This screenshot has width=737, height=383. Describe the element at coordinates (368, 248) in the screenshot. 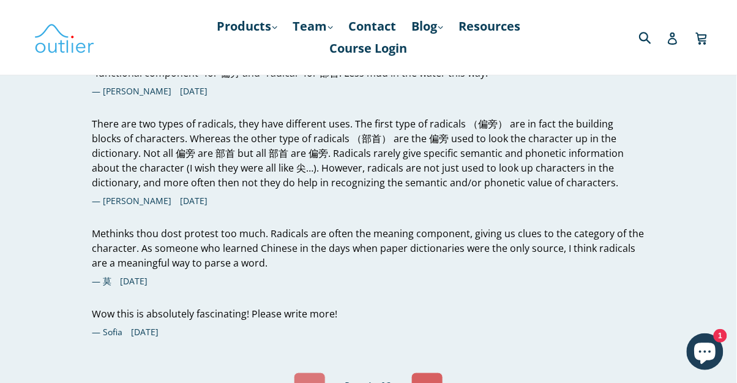

I see `p: Methinks thou dost protest too much. Radicals are often the meaning component, giving us clues to...` at that location.